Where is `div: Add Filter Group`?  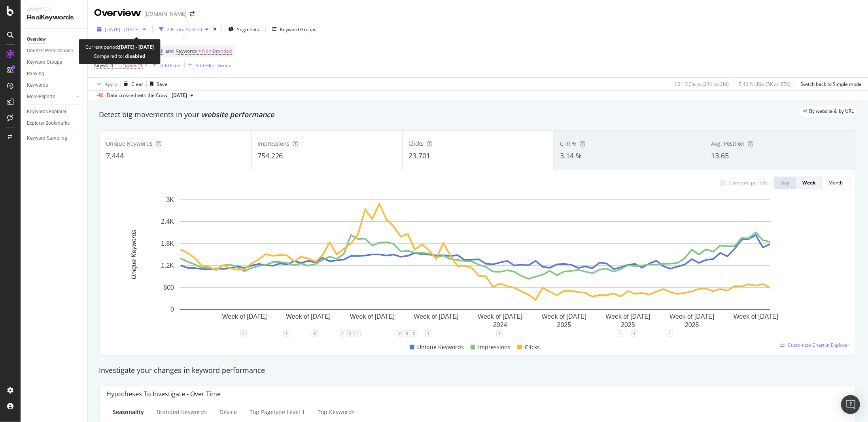
div: Add Filter Group is located at coordinates (214, 66).